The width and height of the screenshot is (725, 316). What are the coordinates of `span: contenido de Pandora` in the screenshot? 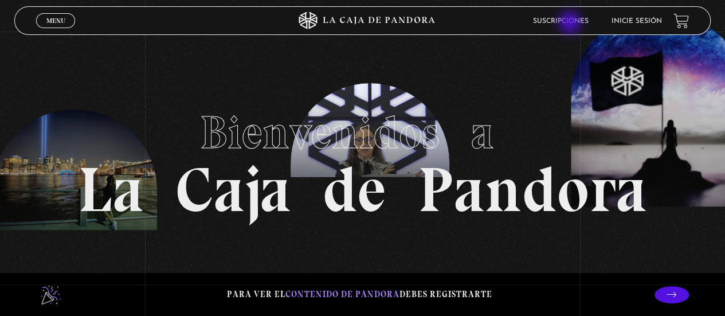 It's located at (342, 294).